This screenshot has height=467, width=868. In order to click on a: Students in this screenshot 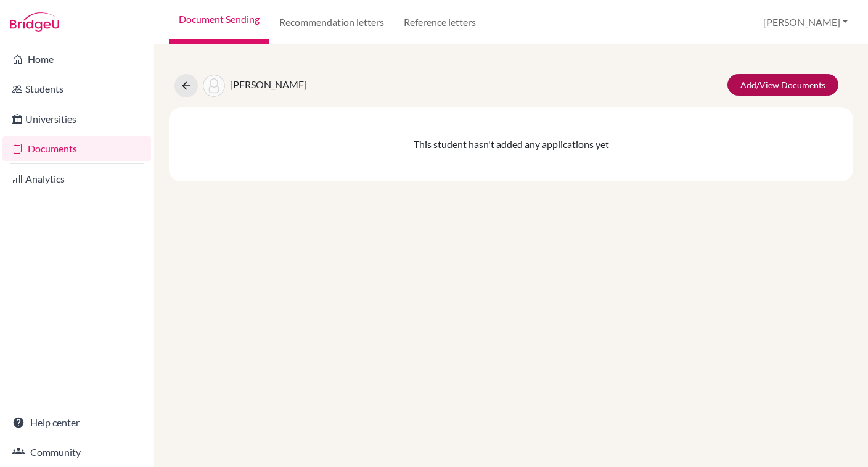, I will do `click(76, 89)`.